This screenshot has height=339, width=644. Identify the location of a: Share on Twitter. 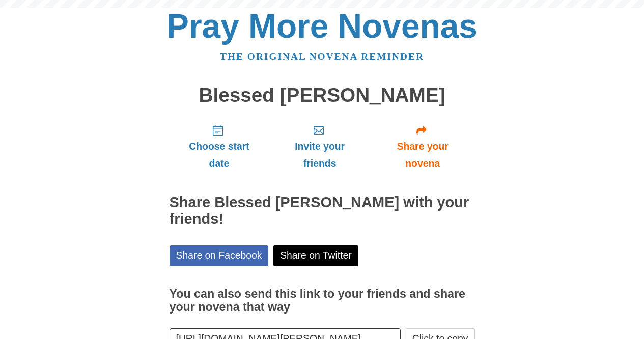
(315, 255).